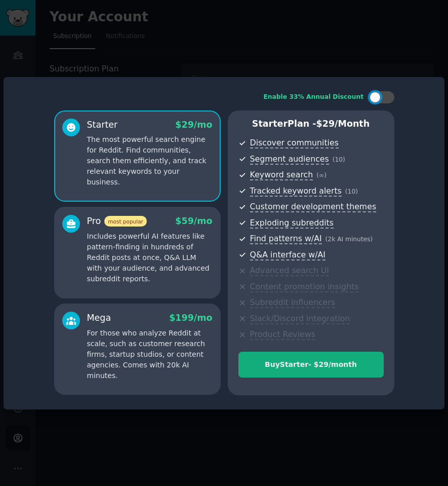 Image resolution: width=448 pixels, height=486 pixels. What do you see at coordinates (304, 287) in the screenshot?
I see `span: Content promotion insights` at bounding box center [304, 287].